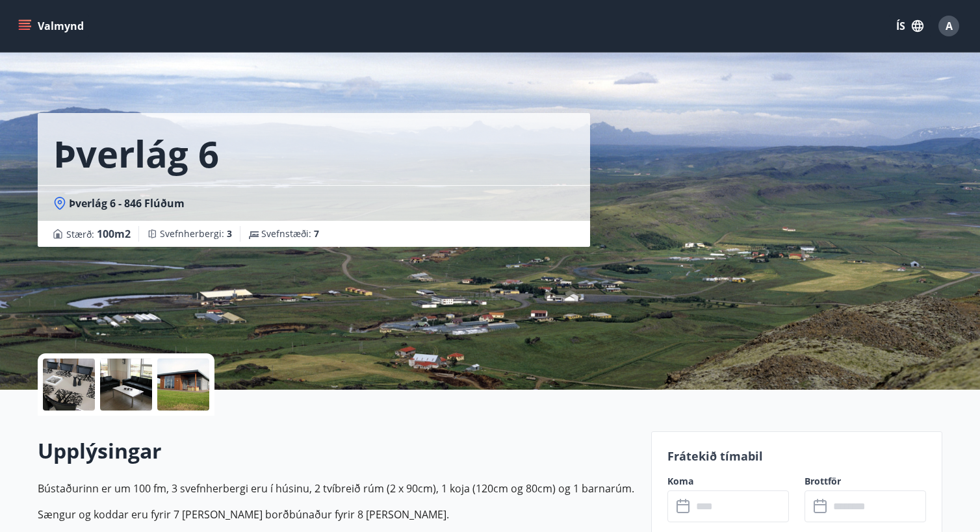 This screenshot has height=532, width=980. What do you see at coordinates (290, 234) in the screenshot?
I see `span: Svefnstæði :` at bounding box center [290, 234].